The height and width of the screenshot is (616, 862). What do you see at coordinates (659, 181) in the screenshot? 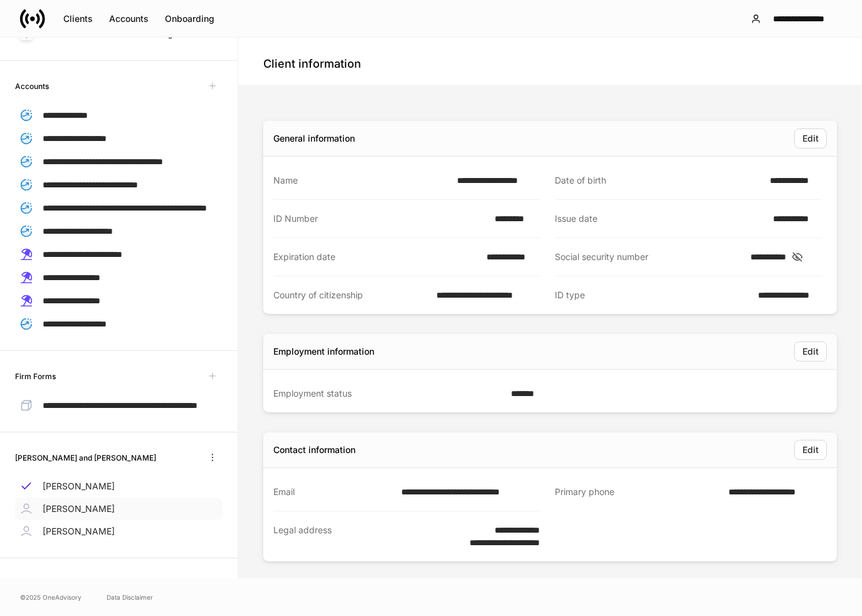
I see `div: Date of birth` at bounding box center [659, 181].